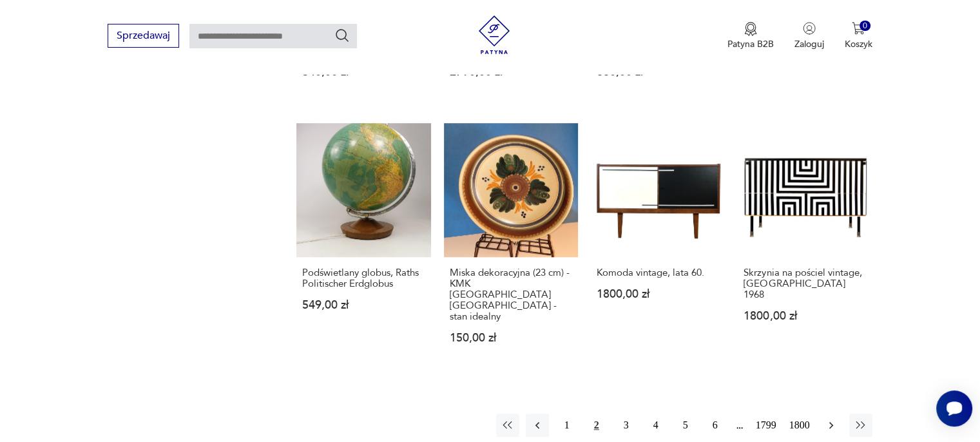 The image size is (980, 442). Describe the element at coordinates (626, 426) in the screenshot. I see `button: 3` at that location.